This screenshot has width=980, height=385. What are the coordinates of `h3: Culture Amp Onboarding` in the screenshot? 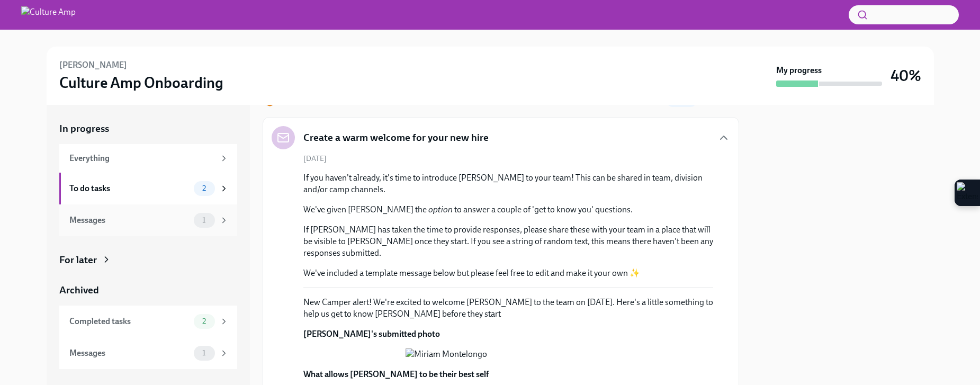 It's located at (142, 83).